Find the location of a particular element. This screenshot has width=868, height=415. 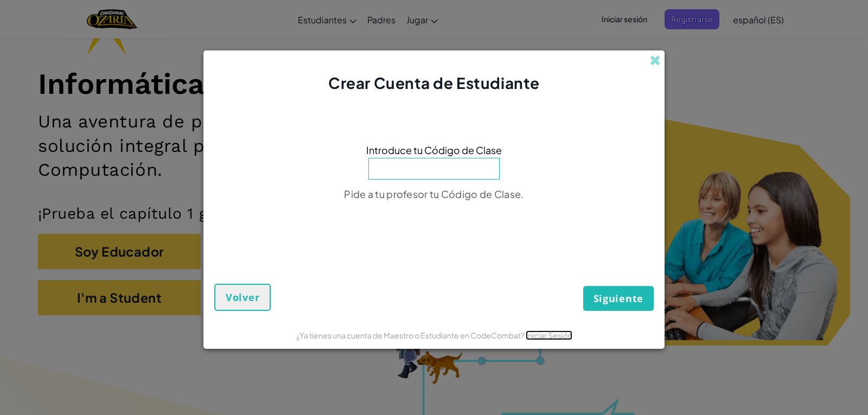

a: Iniciar Sesión is located at coordinates (549, 335).